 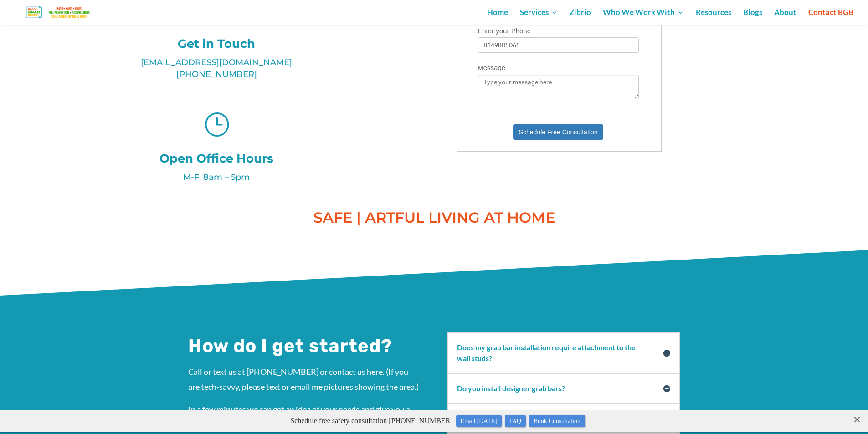 I want to click on button: Schedule Free Consultation, so click(x=558, y=132).